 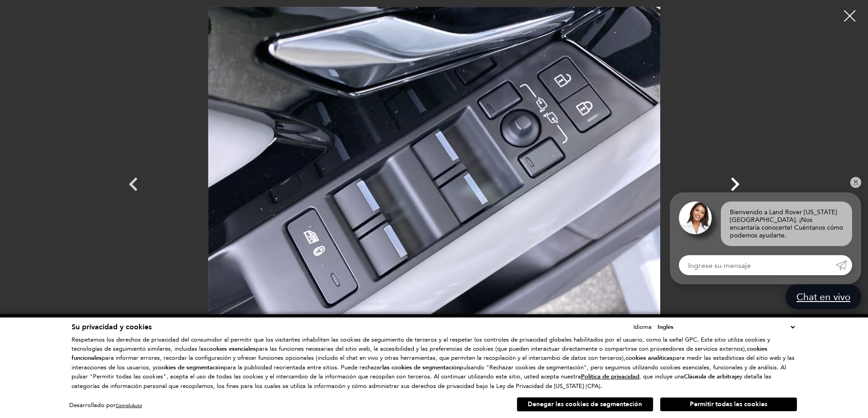 I want to click on font: Respetamos los derechos de privacidad del consumidor al permitir que los visitantes inhabiliten l..., so click(x=421, y=344).